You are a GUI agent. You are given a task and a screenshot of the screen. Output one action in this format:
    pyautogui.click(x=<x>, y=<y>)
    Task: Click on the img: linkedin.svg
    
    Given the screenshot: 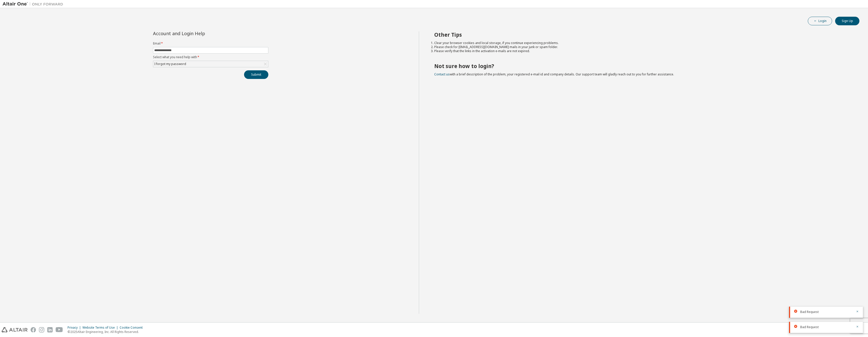 What is the action you would take?
    pyautogui.click(x=50, y=329)
    